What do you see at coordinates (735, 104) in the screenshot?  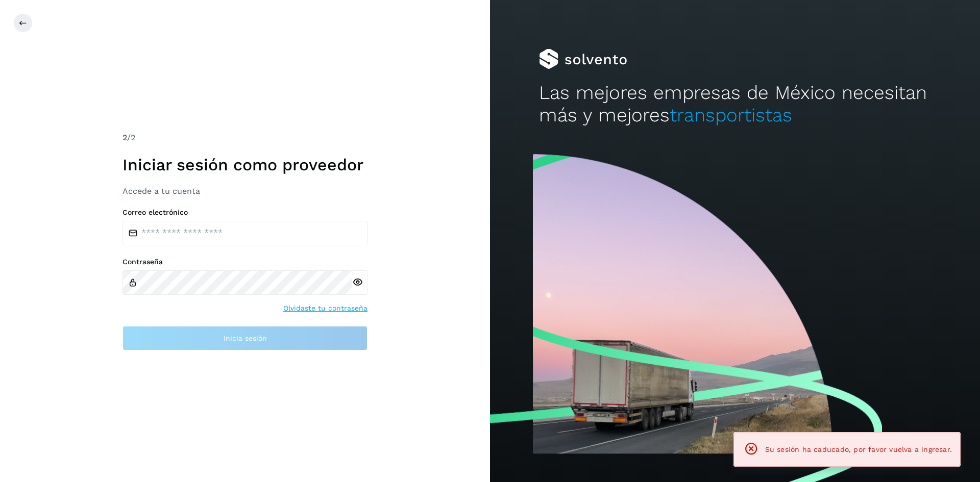 I see `h2: Las mejores empresas de México necesitan más y mejores` at bounding box center [735, 104].